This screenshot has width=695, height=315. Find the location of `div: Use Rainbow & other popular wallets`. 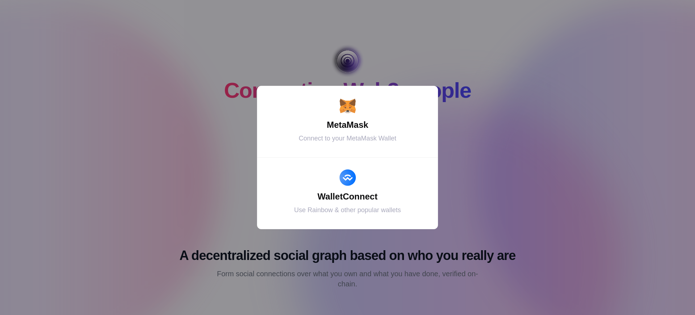

div: Use Rainbow & other popular wallets is located at coordinates (348, 210).